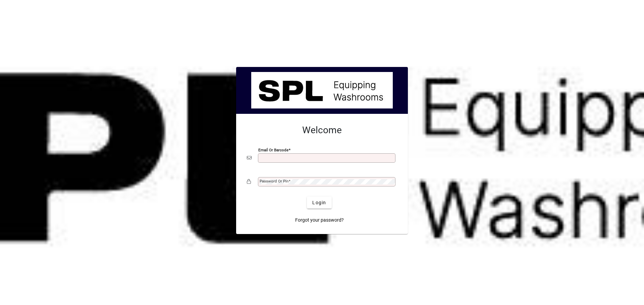 This screenshot has height=305, width=644. I want to click on span: Forgot your password?, so click(319, 220).